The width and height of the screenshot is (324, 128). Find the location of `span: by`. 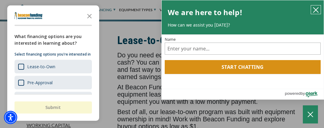

span: by is located at coordinates (302, 93).